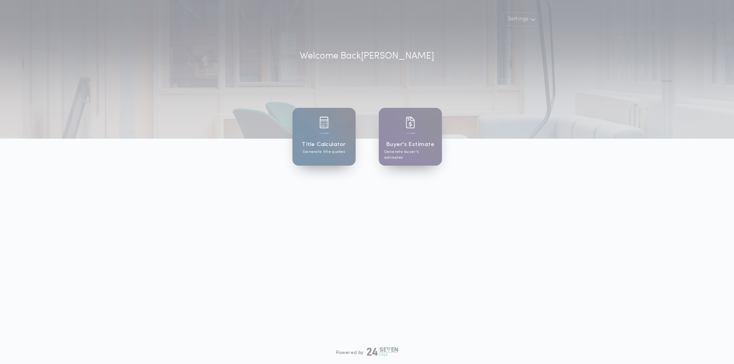 This screenshot has height=364, width=734. Describe the element at coordinates (324, 144) in the screenshot. I see `h1: Title Calculator` at that location.